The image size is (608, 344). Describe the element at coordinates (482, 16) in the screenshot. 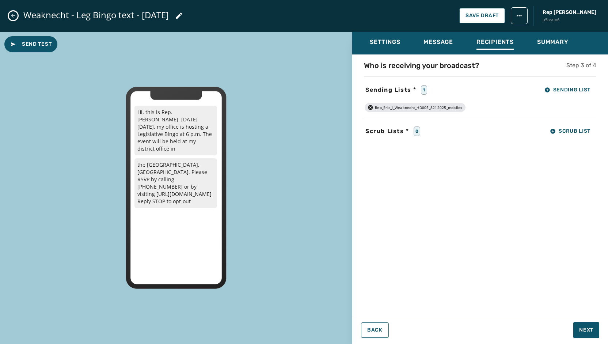

I see `span: Save Draft` at that location.